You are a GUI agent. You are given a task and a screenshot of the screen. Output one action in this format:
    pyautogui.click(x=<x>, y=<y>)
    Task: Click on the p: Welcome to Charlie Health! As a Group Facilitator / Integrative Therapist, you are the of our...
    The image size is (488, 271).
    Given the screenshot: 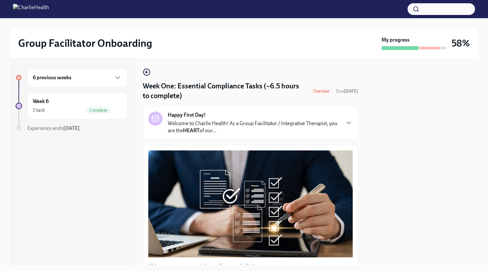 What is the action you would take?
    pyautogui.click(x=254, y=127)
    